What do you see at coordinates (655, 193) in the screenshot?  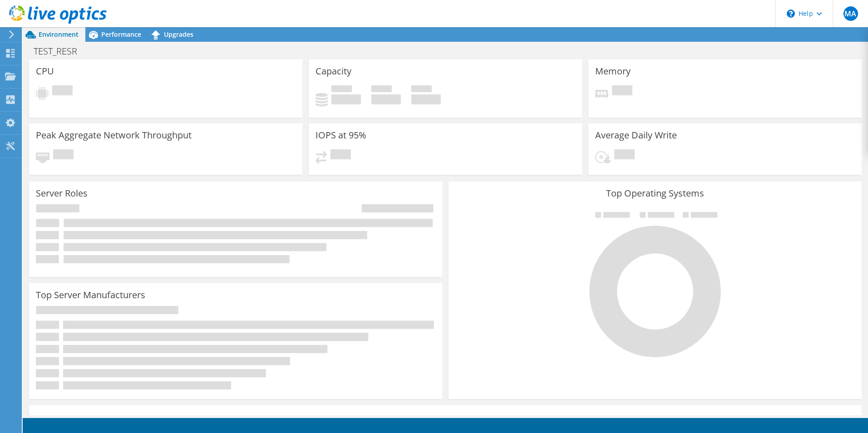 I see `h3: Top Operating Systems` at bounding box center [655, 193].